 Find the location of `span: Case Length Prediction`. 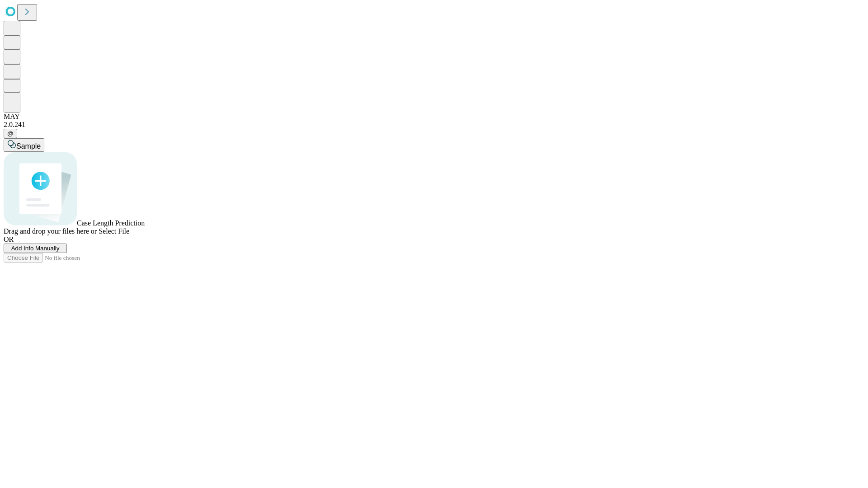

span: Case Length Prediction is located at coordinates (111, 223).